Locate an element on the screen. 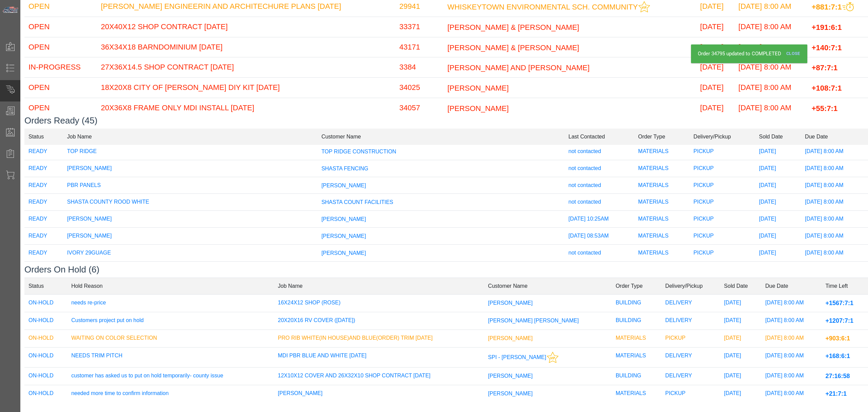  td: 33371 is located at coordinates (419, 27).